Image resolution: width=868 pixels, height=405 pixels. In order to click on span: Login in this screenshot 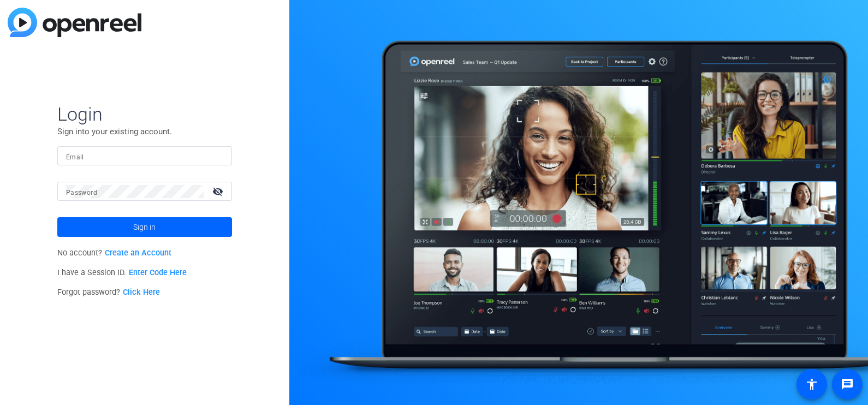, I will do `click(145, 114)`.